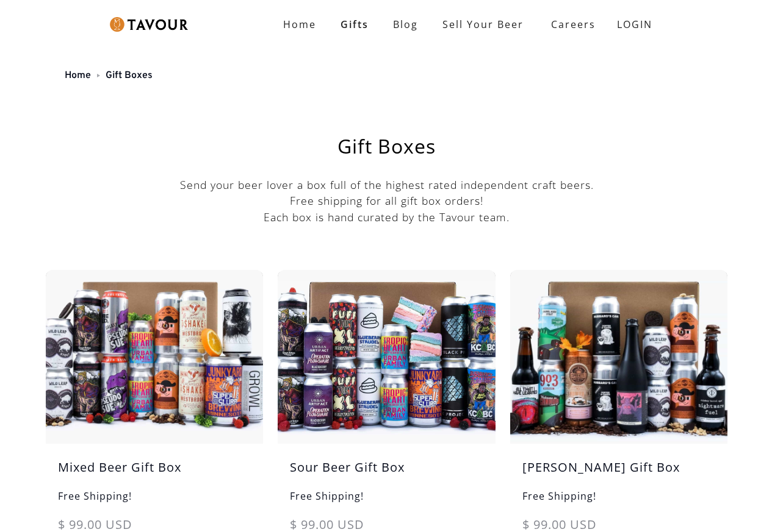  What do you see at coordinates (128, 76) in the screenshot?
I see `a: Gift Boxes` at bounding box center [128, 76].